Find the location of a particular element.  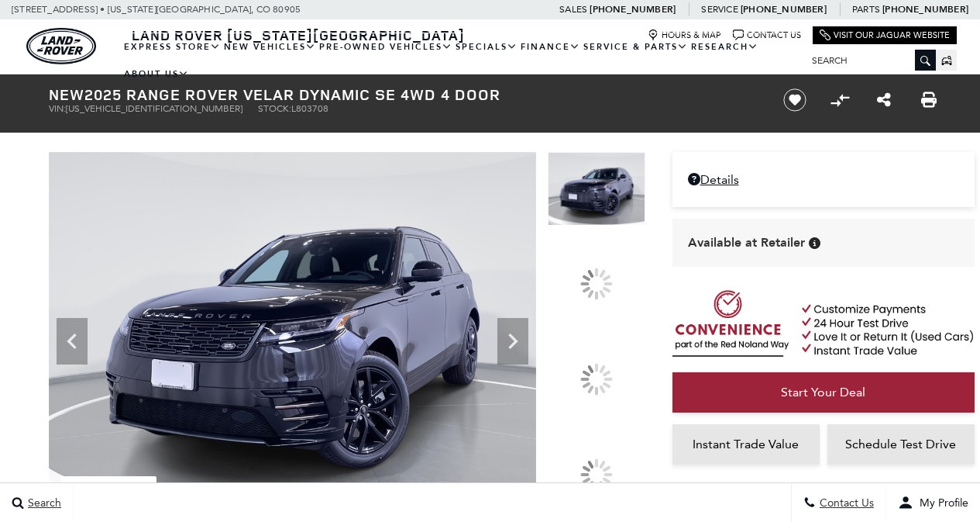

a: Research is located at coordinates (724, 47).